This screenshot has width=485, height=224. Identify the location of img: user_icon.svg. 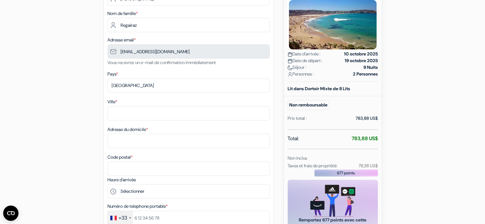
(290, 74).